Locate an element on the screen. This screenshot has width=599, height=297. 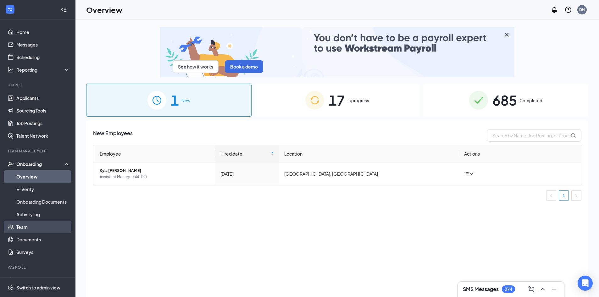
span: New is located at coordinates (186, 101).